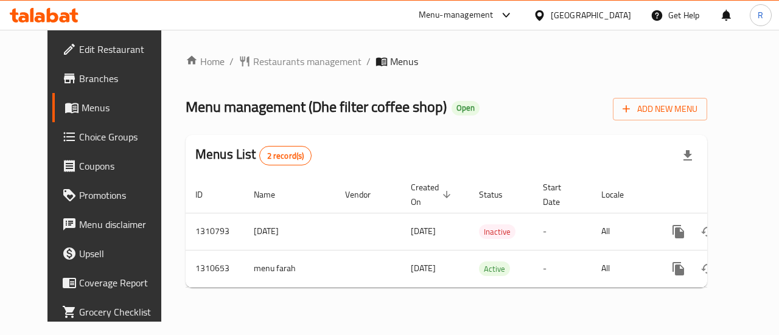  Describe the element at coordinates (115, 225) in the screenshot. I see `a: Menu disclaimer` at that location.